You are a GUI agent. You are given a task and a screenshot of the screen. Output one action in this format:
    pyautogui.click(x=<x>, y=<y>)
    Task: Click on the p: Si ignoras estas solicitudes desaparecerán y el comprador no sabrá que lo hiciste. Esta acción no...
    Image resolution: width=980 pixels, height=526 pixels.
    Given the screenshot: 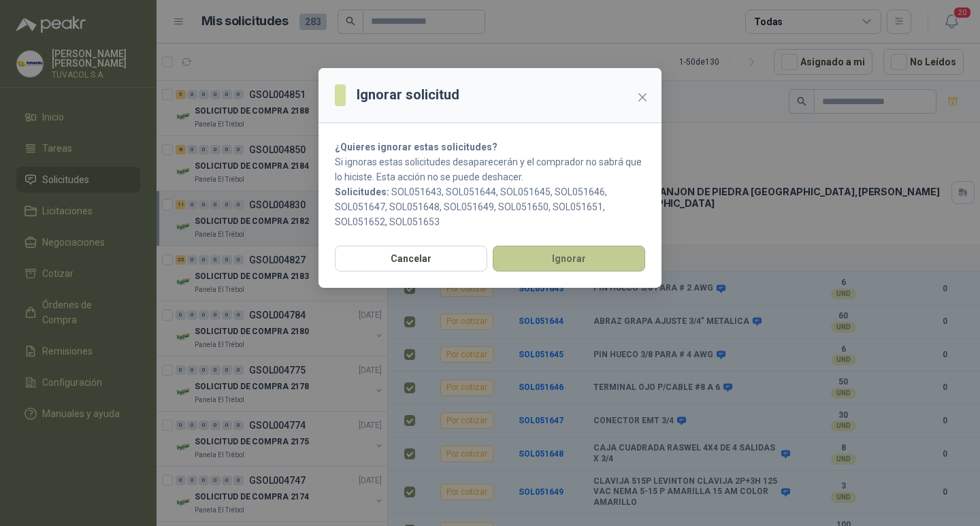 What is the action you would take?
    pyautogui.click(x=490, y=169)
    